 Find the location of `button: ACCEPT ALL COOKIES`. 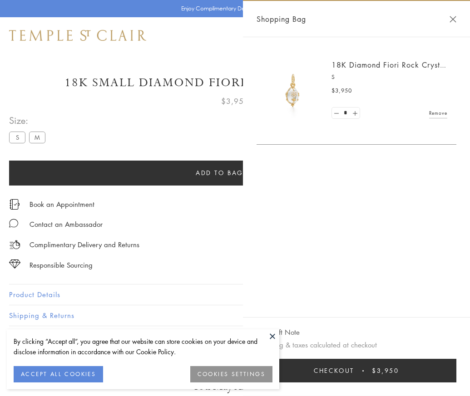

button: ACCEPT ALL COOKIES is located at coordinates (58, 375).